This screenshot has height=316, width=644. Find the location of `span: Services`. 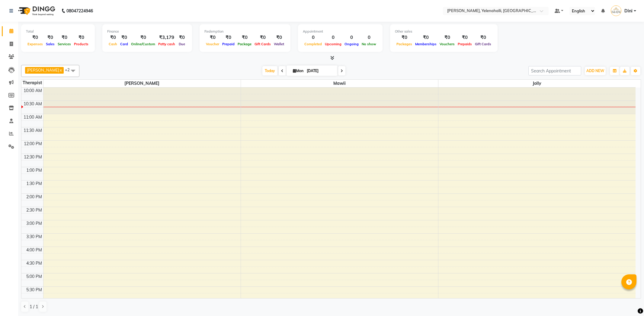

span: Services is located at coordinates (64, 44).